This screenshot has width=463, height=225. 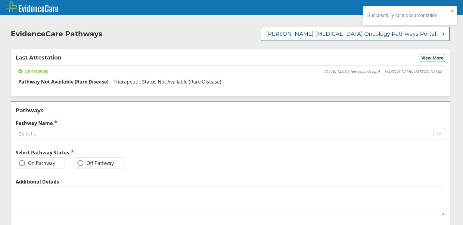 What do you see at coordinates (33, 71) in the screenshot?
I see `span: On Pathway` at bounding box center [33, 71].